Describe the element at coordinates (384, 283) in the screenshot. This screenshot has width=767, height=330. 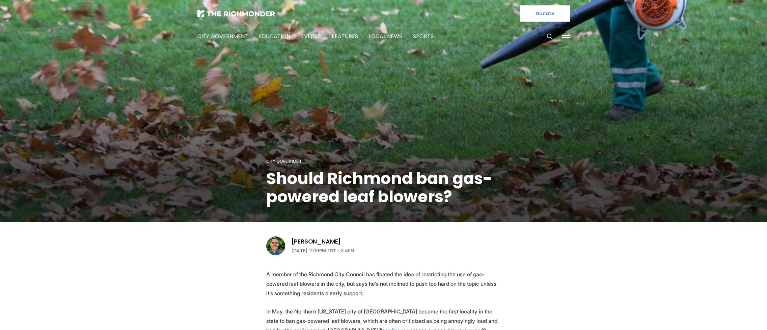
I see `p: A member of the Richmond City Council has floated the idea of restricting the use of gas-powered ...` at that location.